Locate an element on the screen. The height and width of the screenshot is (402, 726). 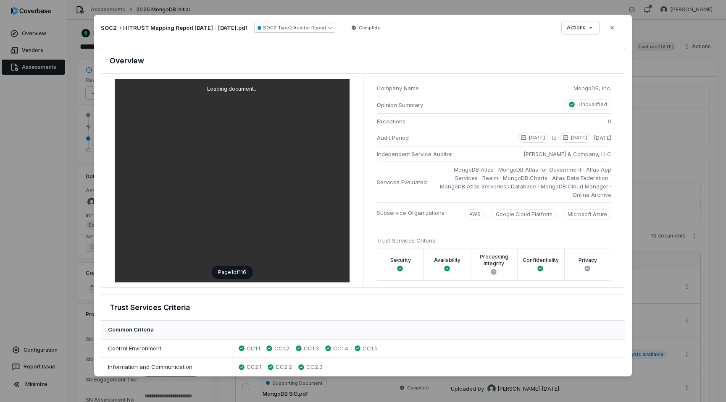
div: Loading document... is located at coordinates (232, 89).